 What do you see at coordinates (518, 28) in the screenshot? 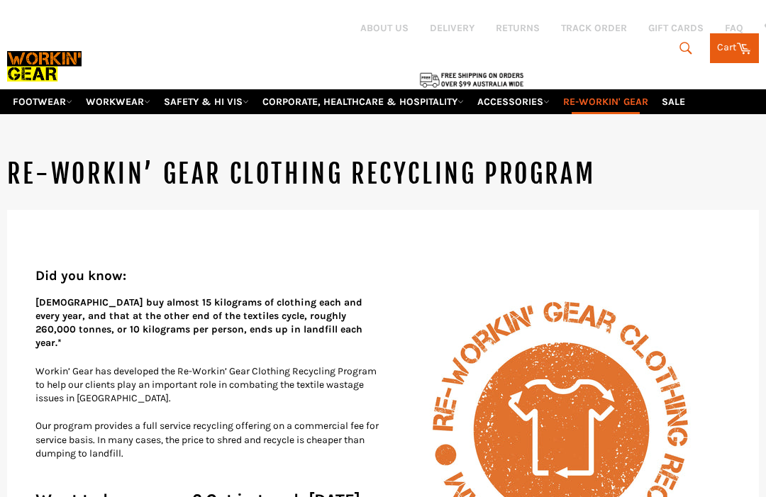
I see `a: RETURNS` at bounding box center [518, 28].